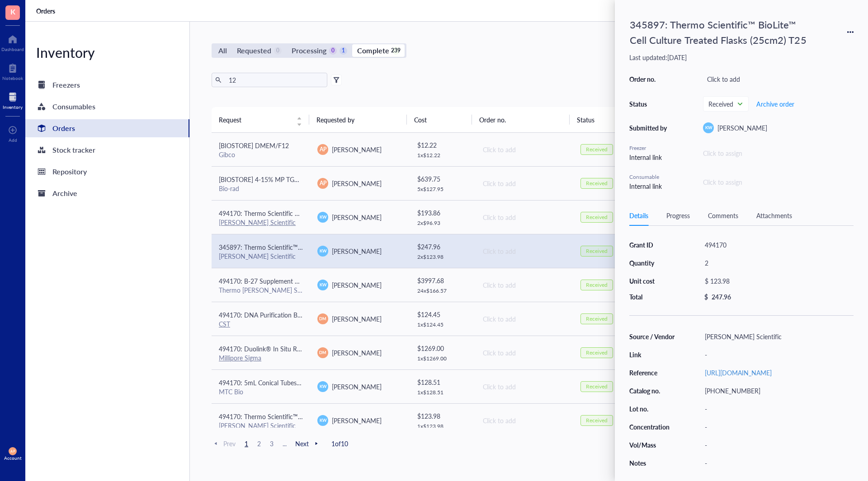  I want to click on span: 3, so click(272, 444).